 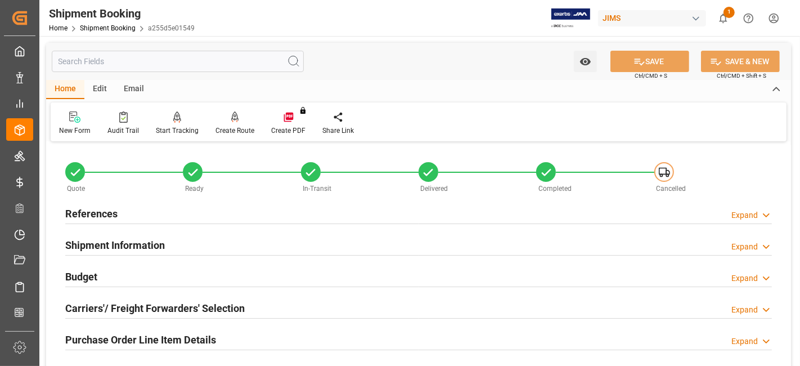 What do you see at coordinates (75, 130) in the screenshot?
I see `div: New Form` at bounding box center [75, 130].